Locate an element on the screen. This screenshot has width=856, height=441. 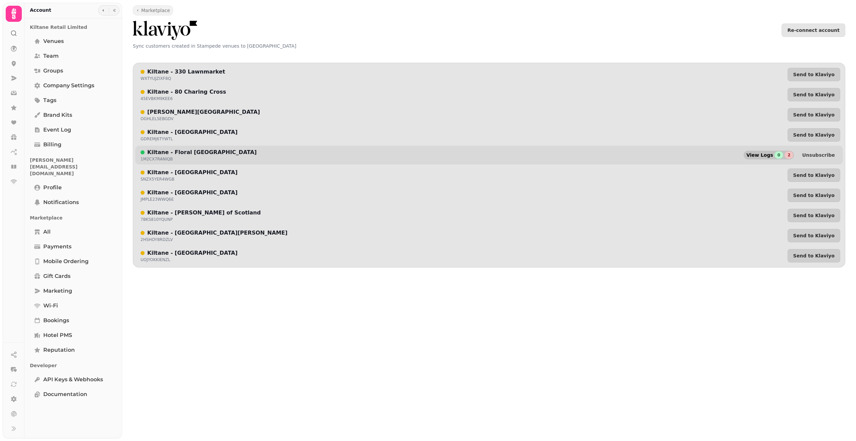
span: Bookings is located at coordinates (56, 320).